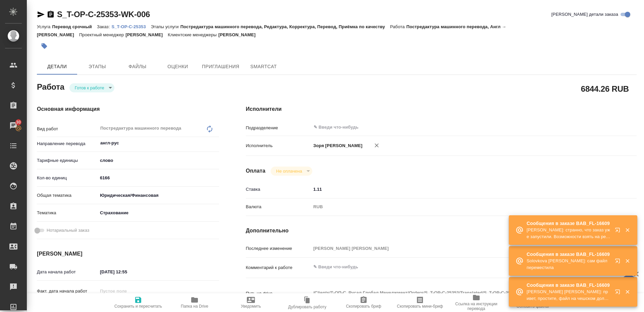 This screenshot has height=312, width=644. I want to click on button: Сохранить и пересчитать, so click(138, 303).